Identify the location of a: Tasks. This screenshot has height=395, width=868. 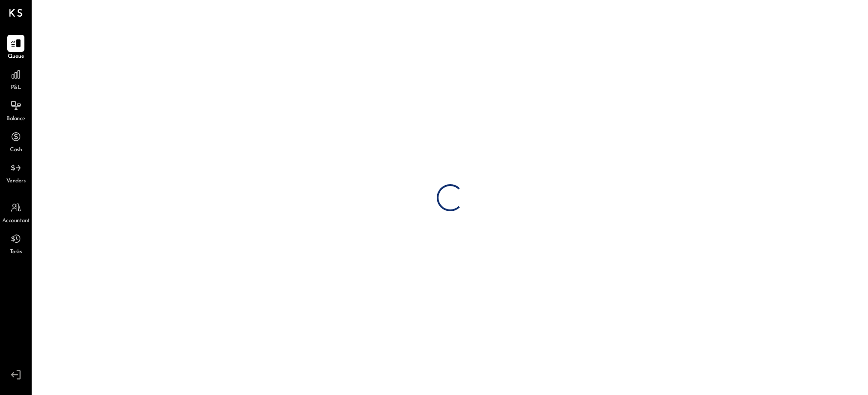
(16, 244).